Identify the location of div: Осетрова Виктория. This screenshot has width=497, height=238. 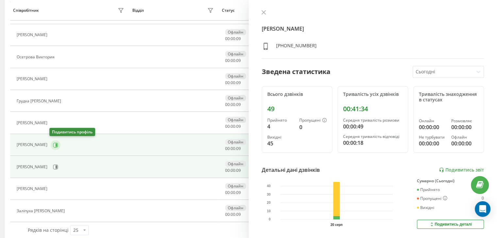
(36, 57).